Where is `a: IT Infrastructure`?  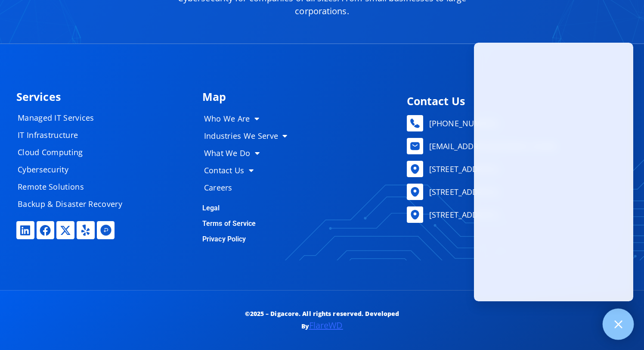
a: IT Infrastructure is located at coordinates (74, 135).